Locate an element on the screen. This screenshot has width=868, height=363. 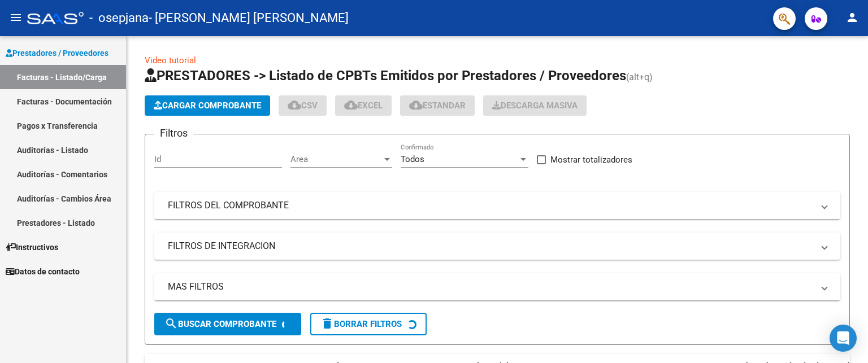
span: Todos is located at coordinates (412, 159).